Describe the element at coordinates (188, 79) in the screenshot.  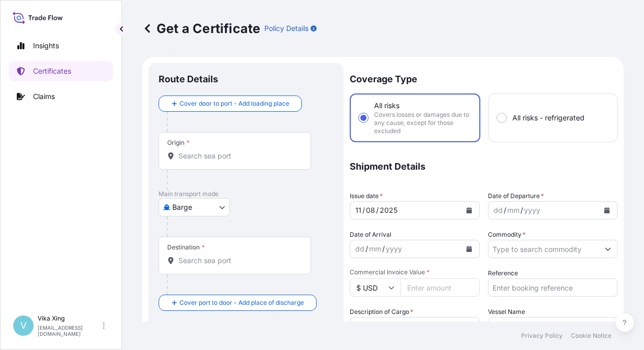
I see `p: Route Details` at that location.